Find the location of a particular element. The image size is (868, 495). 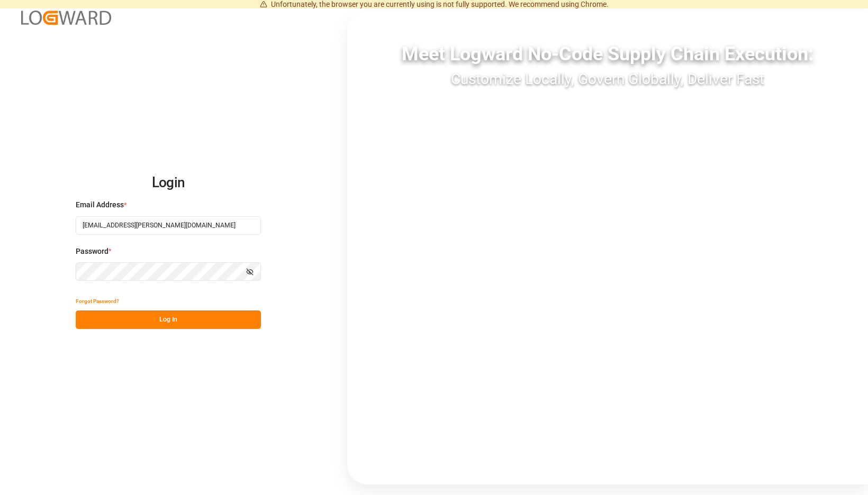

span: Email Address is located at coordinates (99, 205).